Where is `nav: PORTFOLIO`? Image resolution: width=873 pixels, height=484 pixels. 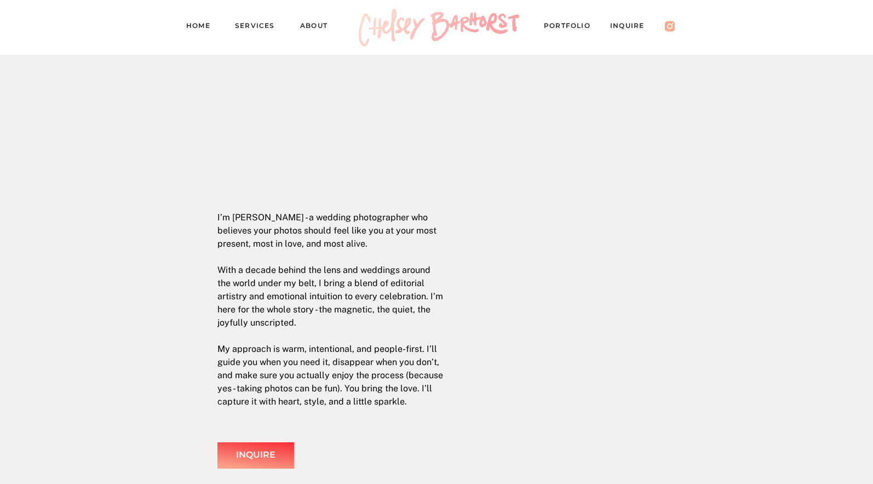
nav: PORTFOLIO is located at coordinates (573, 27).